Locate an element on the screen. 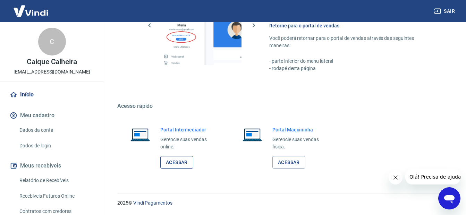 This screenshot has width=466, height=215. img: Vindi is located at coordinates (31, 11).